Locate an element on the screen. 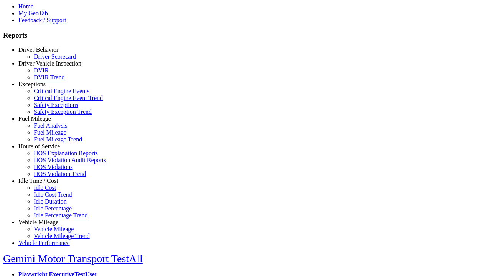 This screenshot has width=491, height=276. a: Vehicle Mileage Trend is located at coordinates (62, 236).